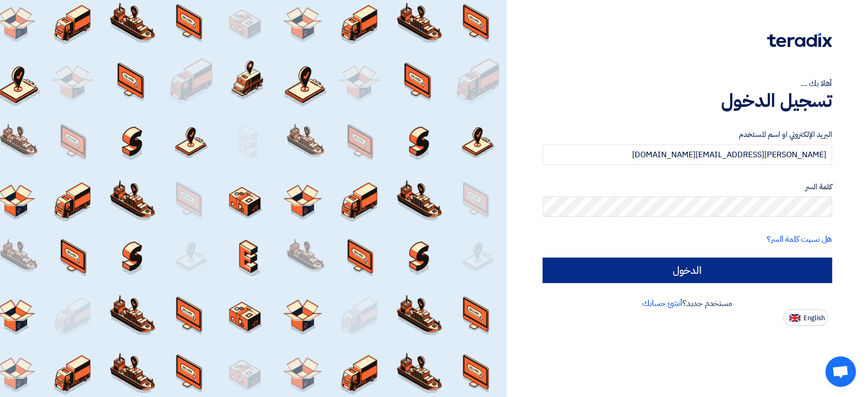 This screenshot has height=397, width=868. Describe the element at coordinates (687, 187) in the screenshot. I see `label: كلمة السر` at that location.